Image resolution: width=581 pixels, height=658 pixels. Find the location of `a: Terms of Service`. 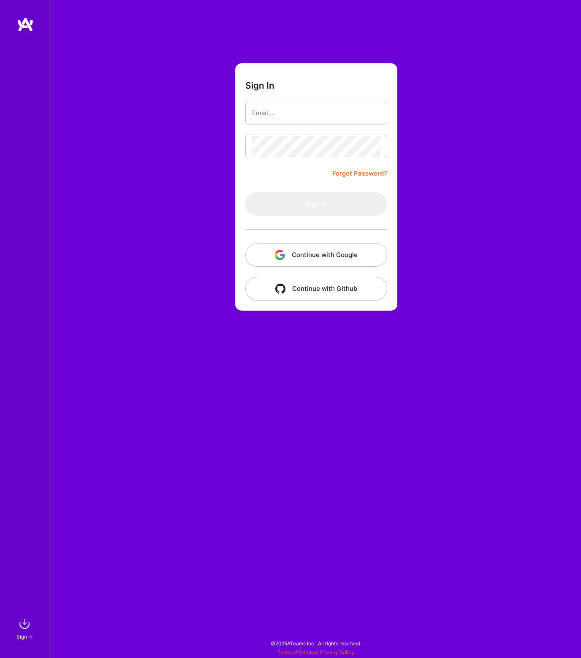

a: Terms of Service is located at coordinates (297, 652).